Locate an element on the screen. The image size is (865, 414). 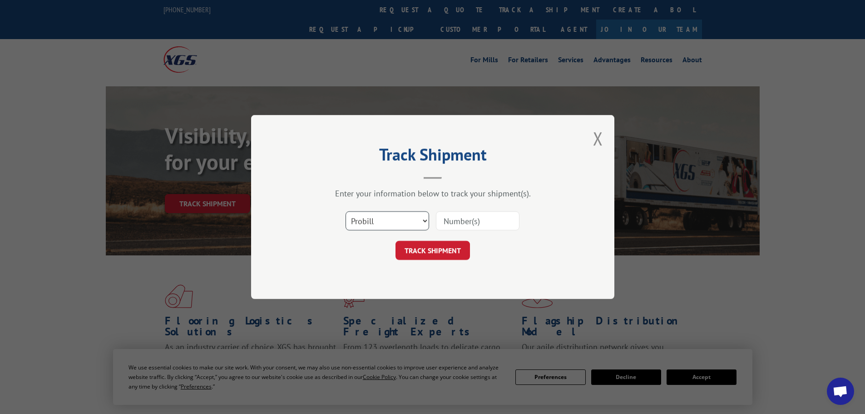
h2: Track Shipment is located at coordinates (433, 157).